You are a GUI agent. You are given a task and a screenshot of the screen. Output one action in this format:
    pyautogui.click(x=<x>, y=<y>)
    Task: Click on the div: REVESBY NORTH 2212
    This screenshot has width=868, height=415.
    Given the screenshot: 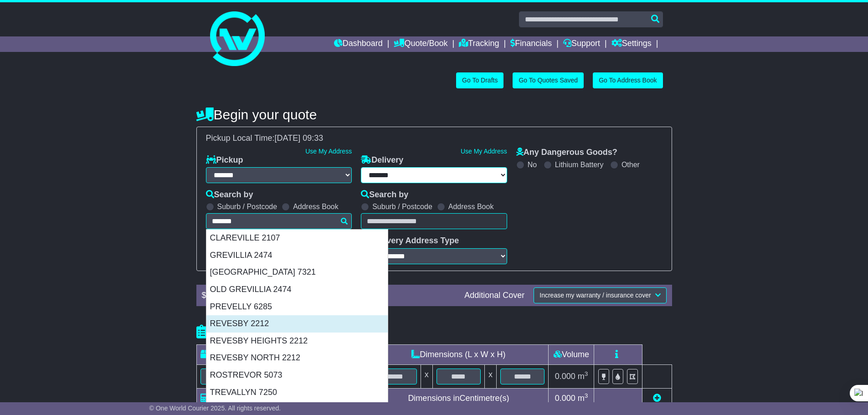 What is the action you would take?
    pyautogui.click(x=297, y=358)
    